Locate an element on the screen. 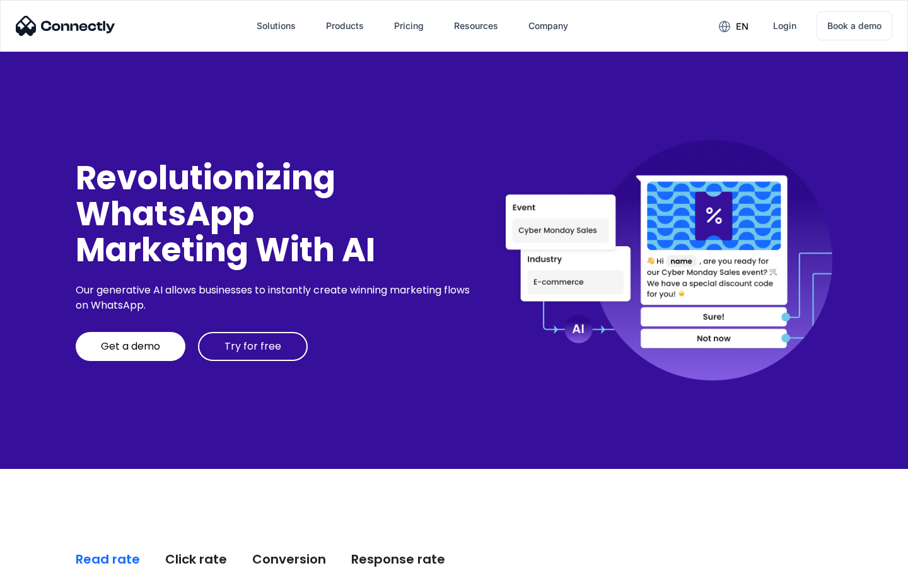 This screenshot has width=908, height=568. div: Our generative AI allows businesses to instantly create winning marketing flows on WhatsApp. is located at coordinates (275, 298).